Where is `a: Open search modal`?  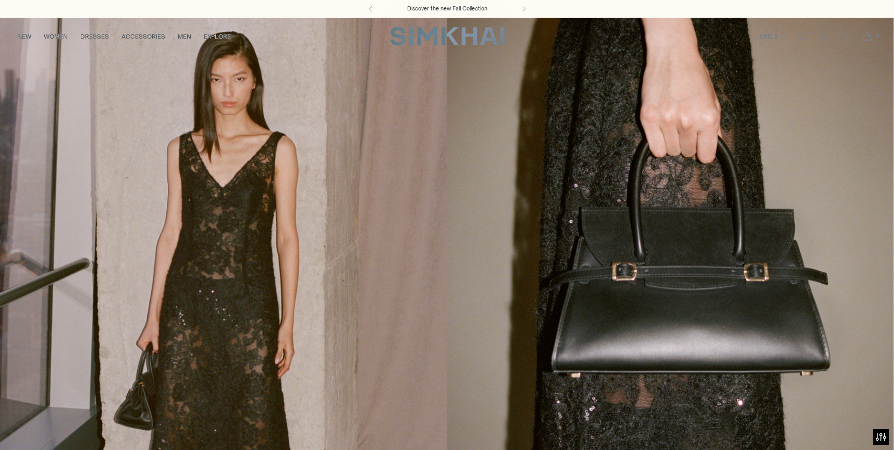 a: Open search modal is located at coordinates (801, 36).